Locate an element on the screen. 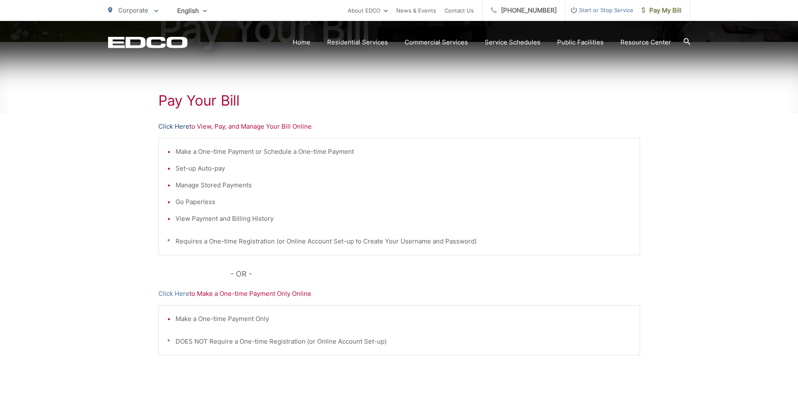 This screenshot has width=798, height=396. a: News & Events is located at coordinates (416, 10).